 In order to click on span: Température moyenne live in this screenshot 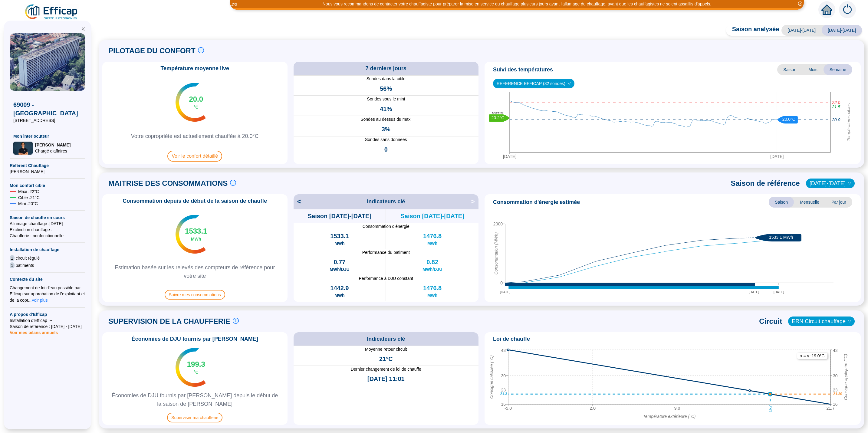, I will do `click(195, 68)`.